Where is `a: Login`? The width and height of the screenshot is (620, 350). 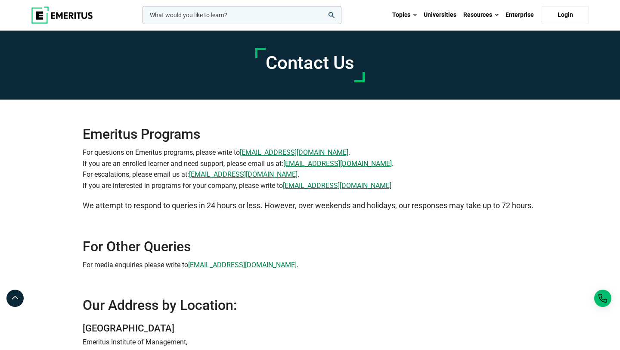
a: Login is located at coordinates (566, 15).